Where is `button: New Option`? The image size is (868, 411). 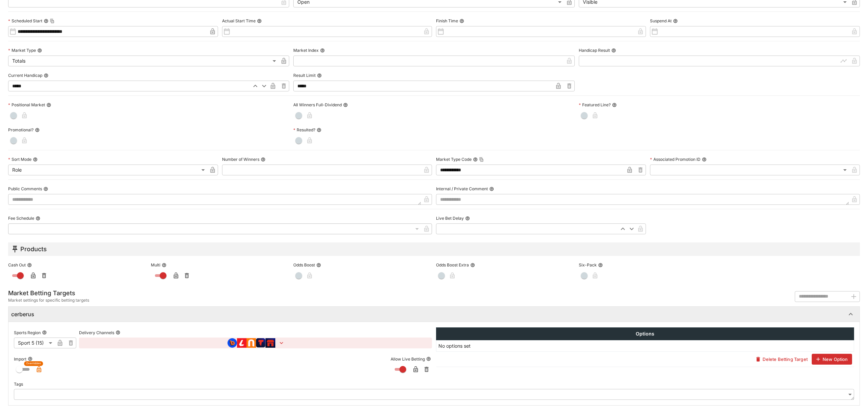 button: New Option is located at coordinates (831, 359).